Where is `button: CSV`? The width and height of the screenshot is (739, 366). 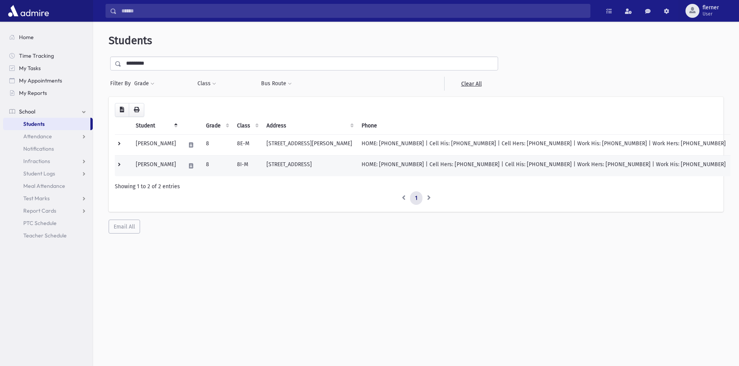 button: CSV is located at coordinates (122, 110).